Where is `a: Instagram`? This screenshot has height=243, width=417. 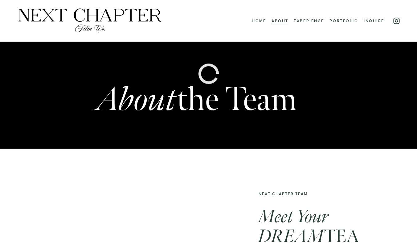
a: Instagram is located at coordinates (396, 21).